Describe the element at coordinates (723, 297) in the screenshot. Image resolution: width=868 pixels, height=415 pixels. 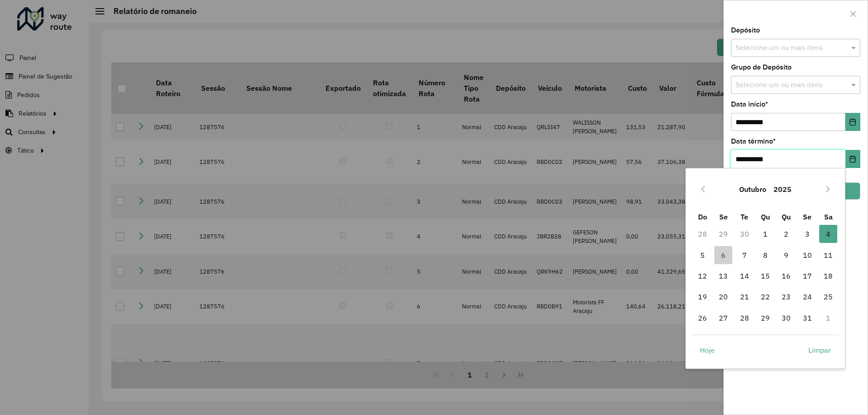
I see `span: 20` at that location.